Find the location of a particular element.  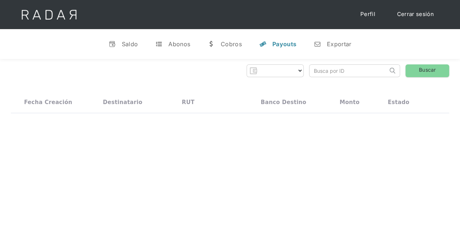

a: Perfil is located at coordinates (368, 14).